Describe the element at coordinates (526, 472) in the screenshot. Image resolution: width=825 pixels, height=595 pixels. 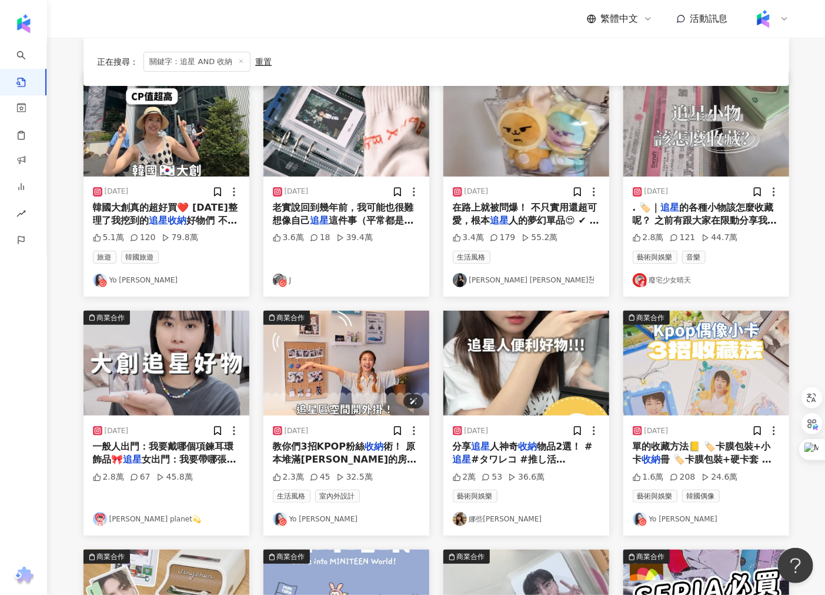
I see `span: #タワレコ #推し活 #towerrecords #いきなり銀テケース #` at that location.